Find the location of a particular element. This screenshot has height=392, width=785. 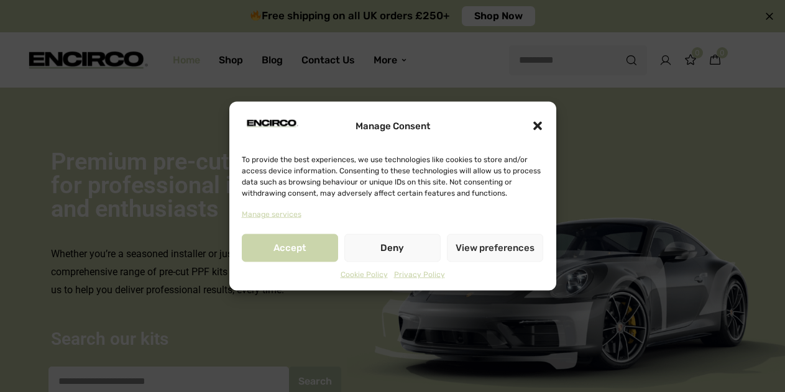

div: Manage Consent is located at coordinates (393, 126).